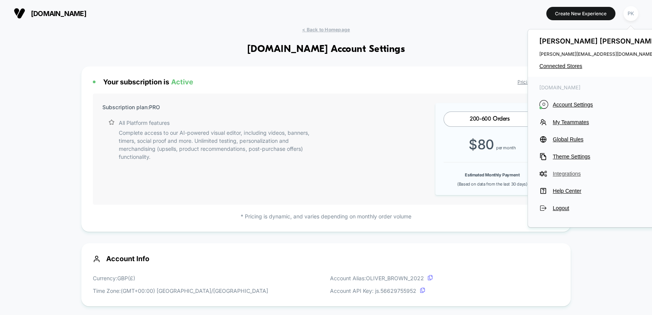 The width and height of the screenshot is (652, 315). I want to click on div: PK, so click(631, 13).